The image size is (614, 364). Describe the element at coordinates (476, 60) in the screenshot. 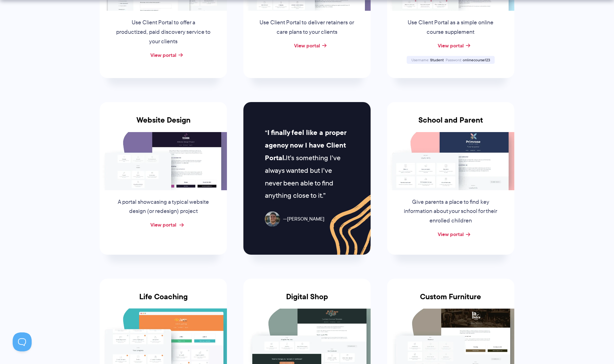

I see `span: onlinecourse123` at that location.